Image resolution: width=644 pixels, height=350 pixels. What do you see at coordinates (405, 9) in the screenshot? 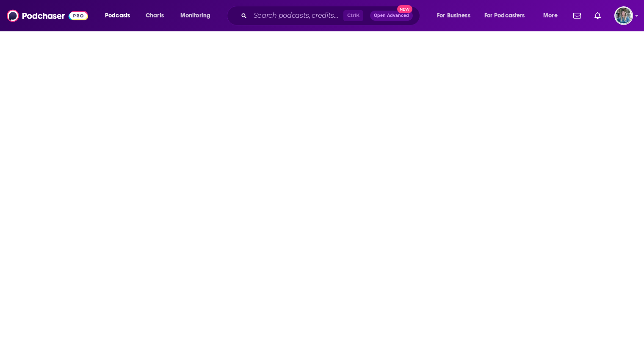
I see `span: New` at bounding box center [405, 9].